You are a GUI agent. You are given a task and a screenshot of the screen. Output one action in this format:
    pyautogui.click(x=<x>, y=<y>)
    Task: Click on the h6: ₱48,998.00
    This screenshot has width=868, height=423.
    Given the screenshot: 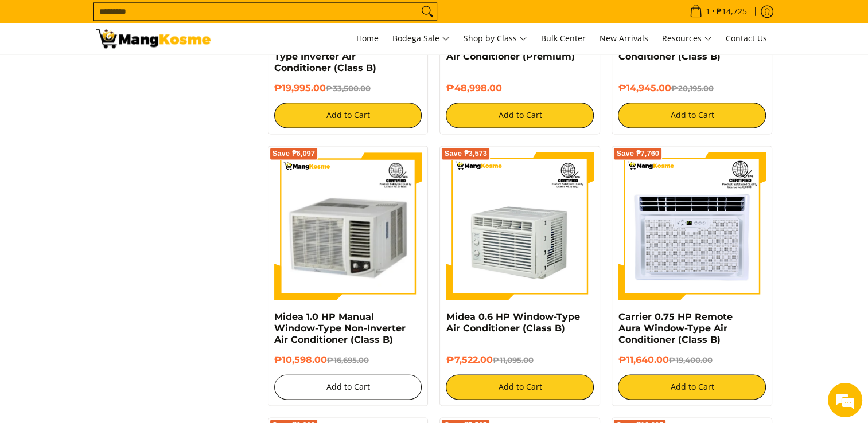 What is the action you would take?
    pyautogui.click(x=520, y=88)
    